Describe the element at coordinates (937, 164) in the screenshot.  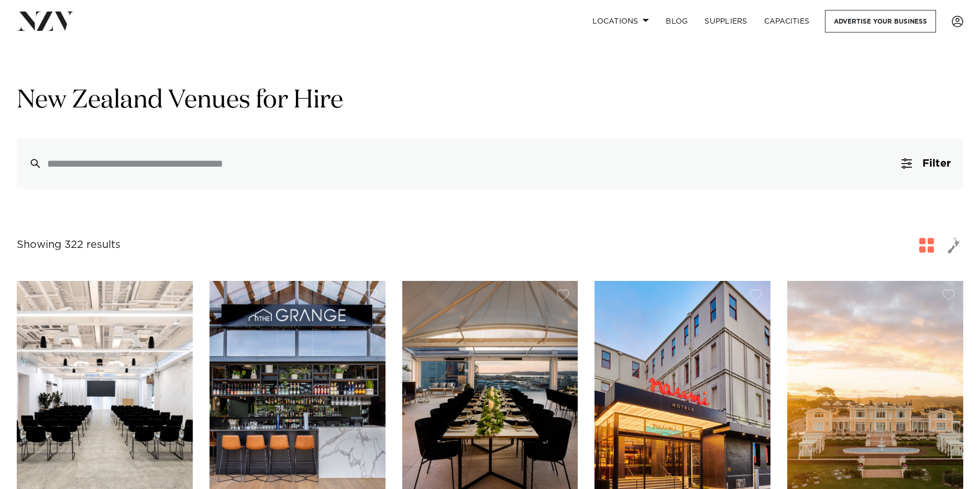
I see `span: Filter` at that location.